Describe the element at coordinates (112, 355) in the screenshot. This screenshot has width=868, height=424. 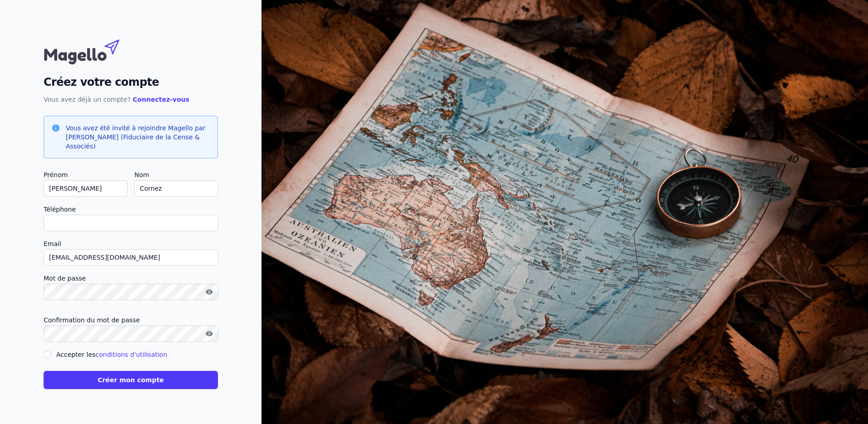
I see `label: Accepter les` at that location.